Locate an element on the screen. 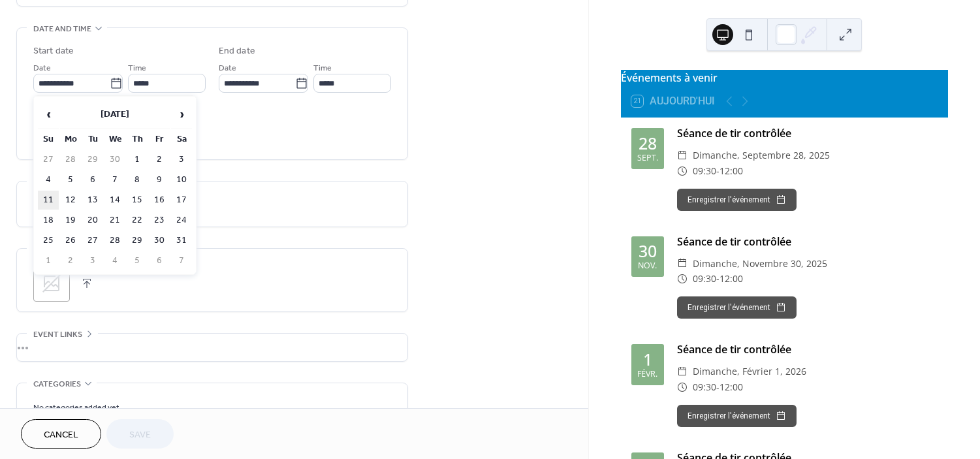 This screenshot has height=459, width=980. td: 10 is located at coordinates (182, 179).